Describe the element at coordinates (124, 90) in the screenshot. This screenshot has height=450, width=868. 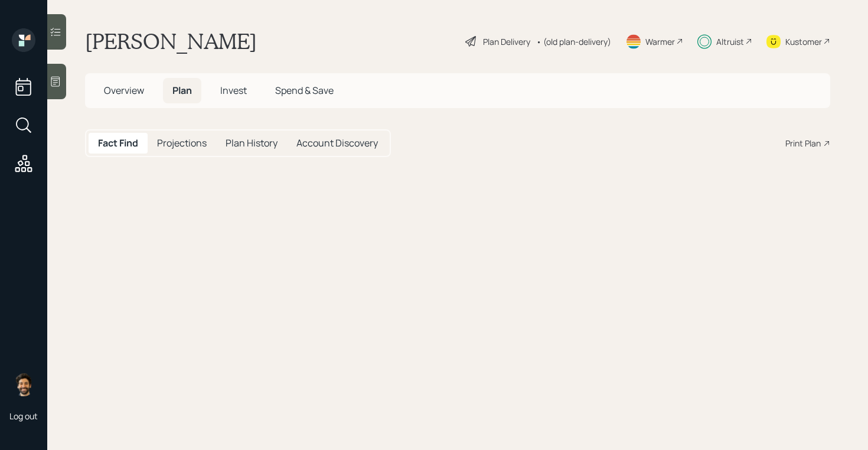
I see `span: Overview` at that location.